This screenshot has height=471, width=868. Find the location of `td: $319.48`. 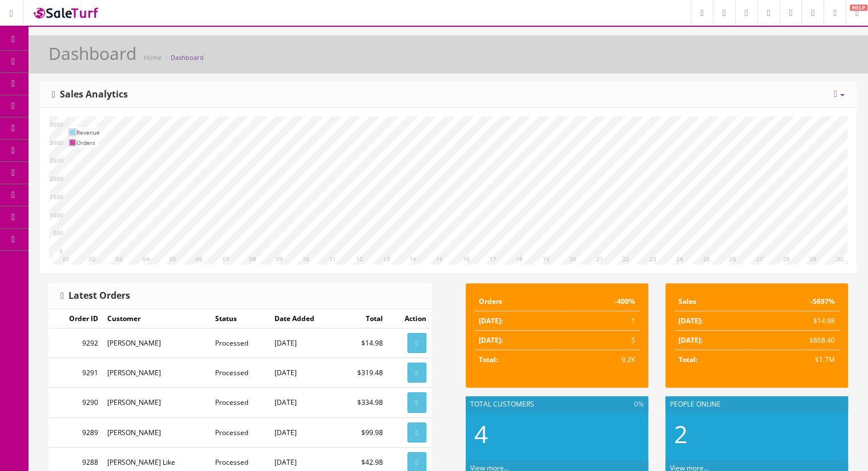

td: $319.48 is located at coordinates (363, 373).